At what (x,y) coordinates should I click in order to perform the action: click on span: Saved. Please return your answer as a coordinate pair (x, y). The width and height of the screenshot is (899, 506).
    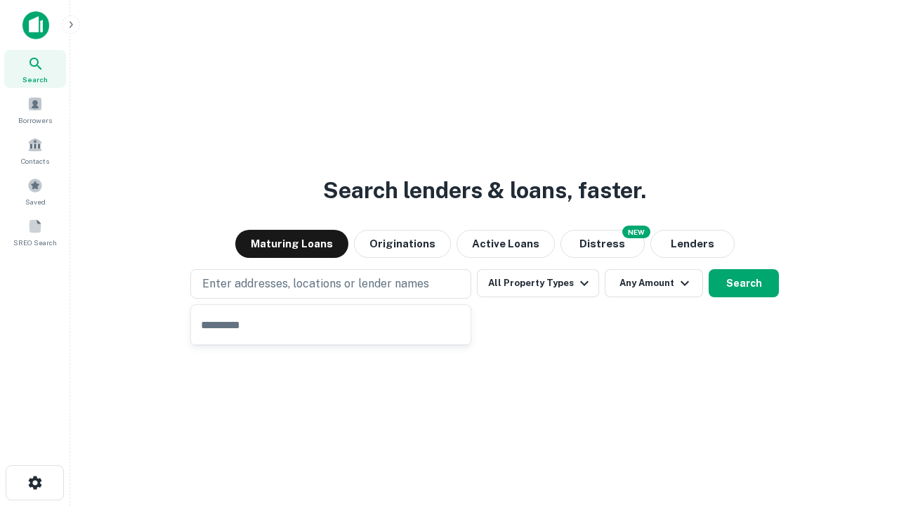
    Looking at the image, I should click on (35, 202).